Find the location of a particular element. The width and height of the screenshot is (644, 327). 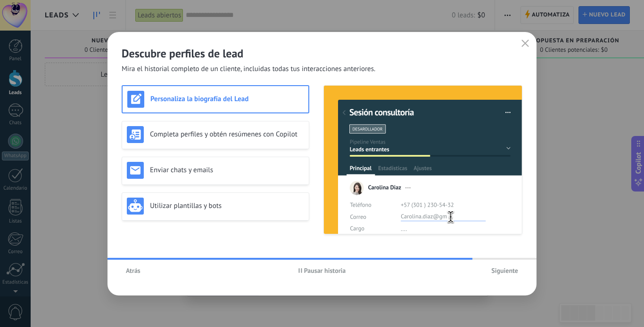

h3: Utilizar plantillas y bots is located at coordinates (227, 206).